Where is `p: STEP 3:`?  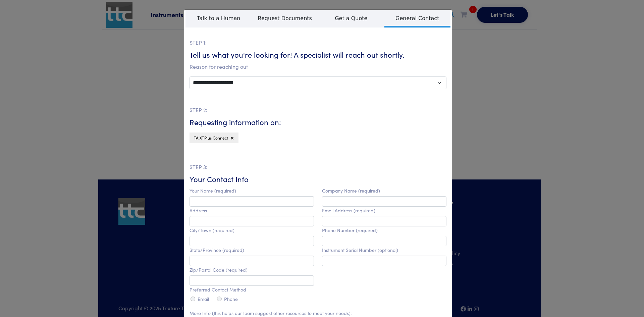 p: STEP 3: is located at coordinates (318, 167).